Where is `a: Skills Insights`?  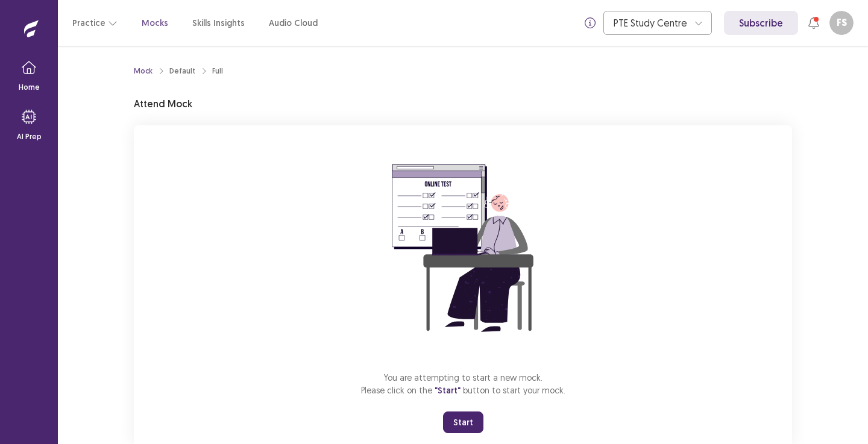
a: Skills Insights is located at coordinates (218, 23).